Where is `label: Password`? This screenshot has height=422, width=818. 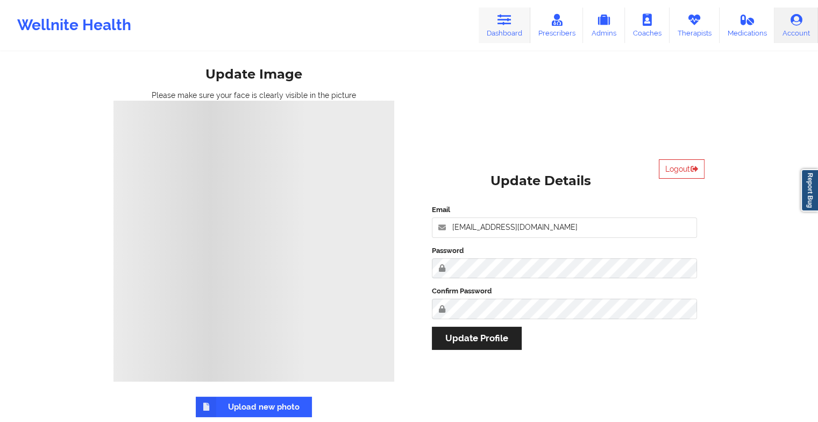
label: Password is located at coordinates (565, 251).